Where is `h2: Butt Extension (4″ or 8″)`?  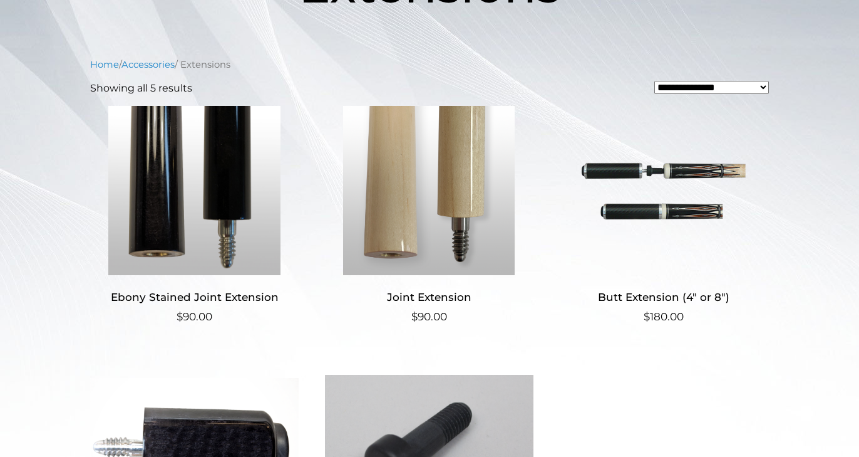 h2: Butt Extension (4″ or 8″) is located at coordinates (663, 296).